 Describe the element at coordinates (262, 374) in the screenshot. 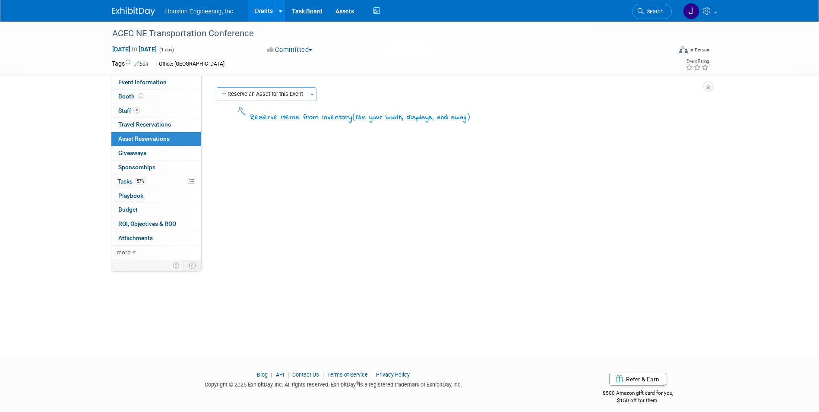

I see `a: Blog` at that location.